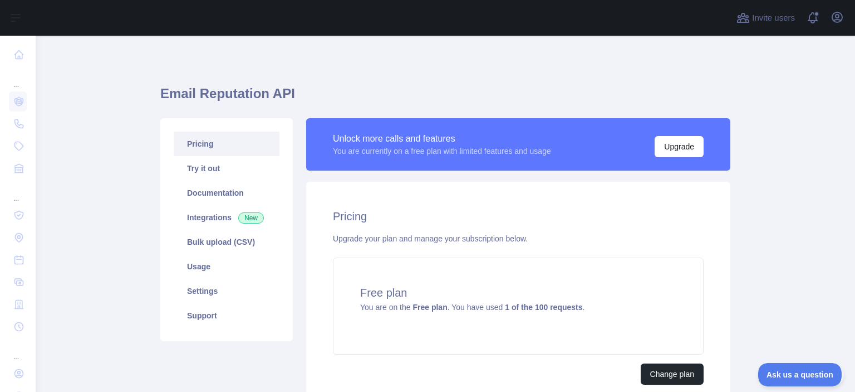  What do you see at coordinates (227, 144) in the screenshot?
I see `a: Pricing` at bounding box center [227, 144].